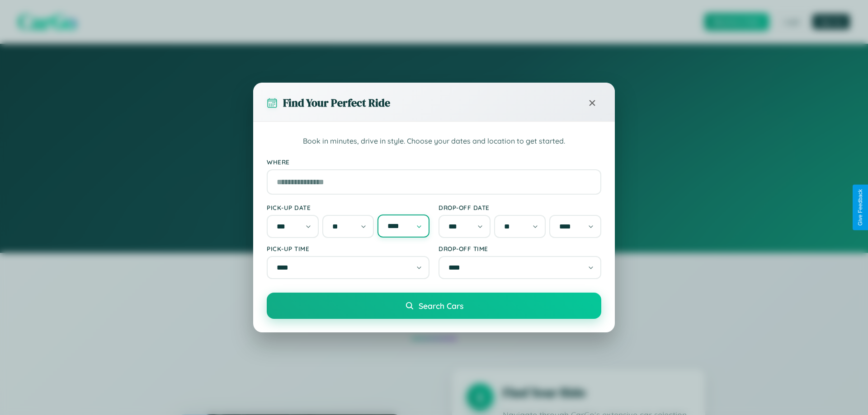 The height and width of the screenshot is (415, 868). I want to click on label: Where, so click(434, 162).